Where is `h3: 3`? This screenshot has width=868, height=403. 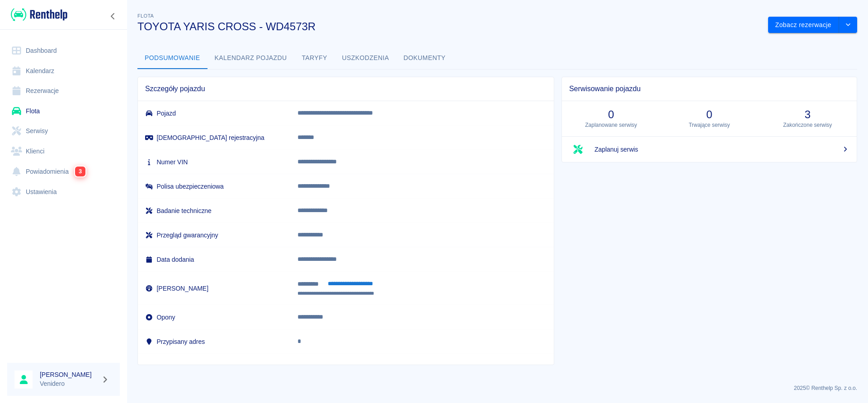 h3: 3 is located at coordinates (808, 115).